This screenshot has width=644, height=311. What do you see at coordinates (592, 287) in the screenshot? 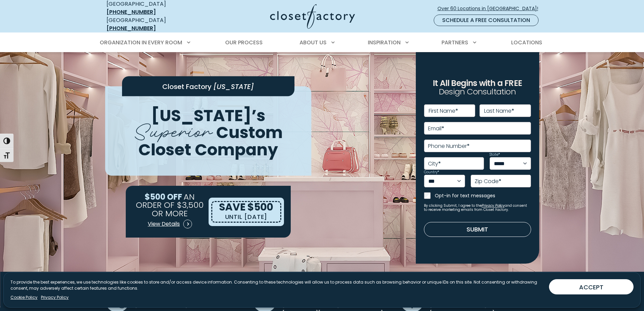
I see `button: ACCEPT` at bounding box center [592, 287].